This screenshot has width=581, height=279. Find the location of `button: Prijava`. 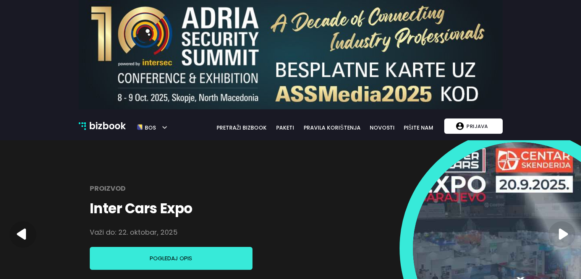

button: Prijava is located at coordinates (473, 126).